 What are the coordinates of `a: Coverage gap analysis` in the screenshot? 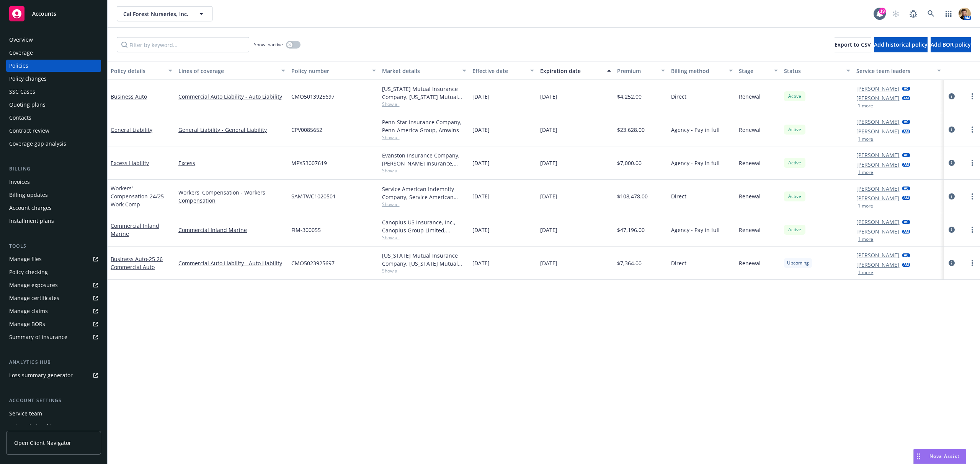 It's located at (54, 144).